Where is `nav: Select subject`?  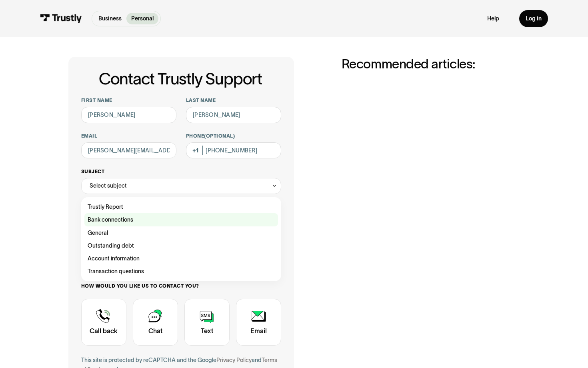 nav: Select subject is located at coordinates (181, 238).